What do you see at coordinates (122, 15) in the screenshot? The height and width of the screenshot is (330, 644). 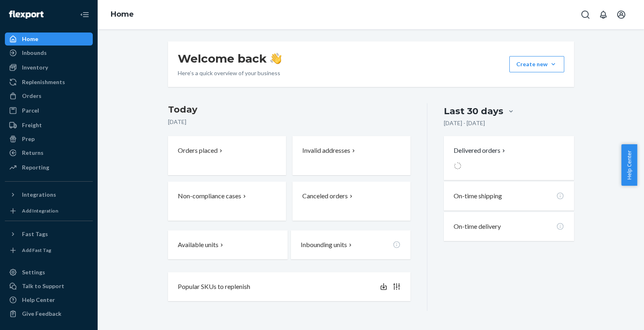 I see `ol: breadcrumbs` at bounding box center [122, 15].